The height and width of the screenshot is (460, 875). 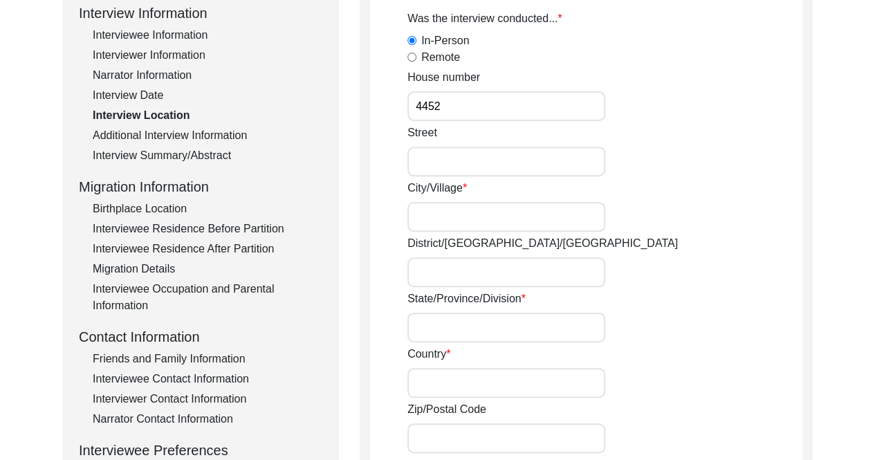 What do you see at coordinates (437, 188) in the screenshot?
I see `label: City/Village` at bounding box center [437, 188].